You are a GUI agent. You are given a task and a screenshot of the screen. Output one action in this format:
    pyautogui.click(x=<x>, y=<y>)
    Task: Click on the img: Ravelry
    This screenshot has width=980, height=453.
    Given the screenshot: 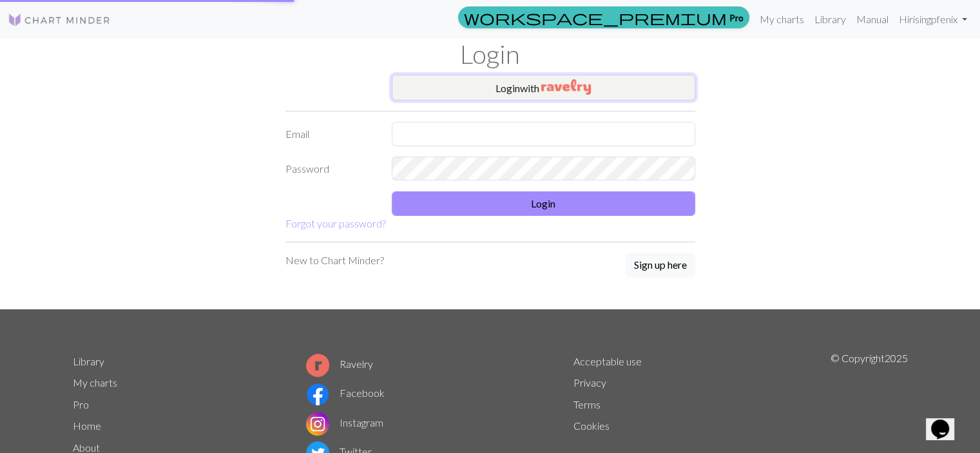 What is the action you would take?
    pyautogui.click(x=566, y=87)
    